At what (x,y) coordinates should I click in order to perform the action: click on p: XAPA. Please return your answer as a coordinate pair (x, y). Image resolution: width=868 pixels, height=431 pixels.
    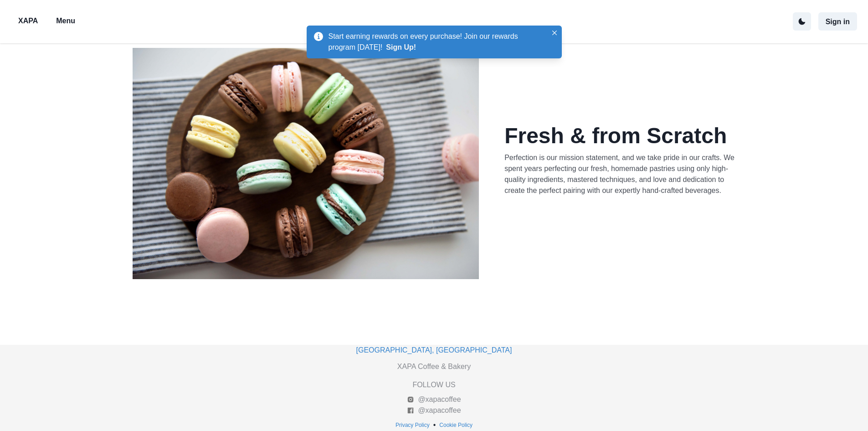
    Looking at the image, I should click on (28, 21).